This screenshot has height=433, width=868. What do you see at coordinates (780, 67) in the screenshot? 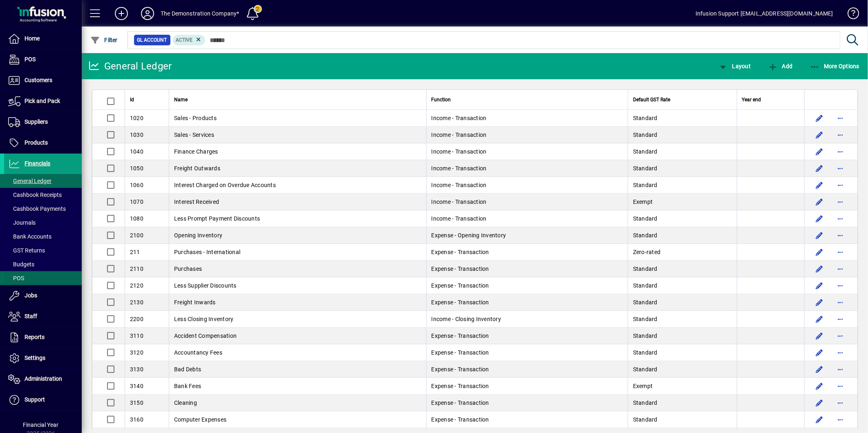
I see `span: Add` at bounding box center [780, 67].